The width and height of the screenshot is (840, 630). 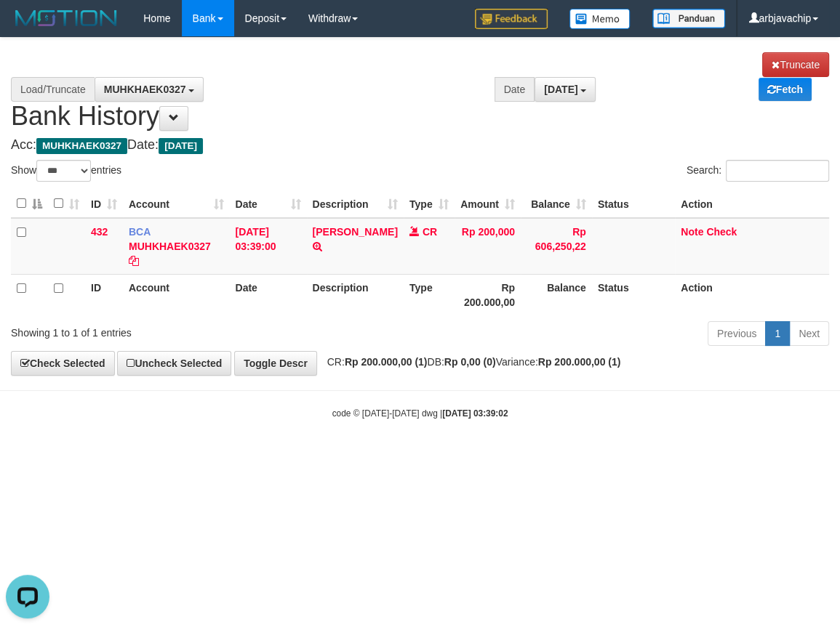 What do you see at coordinates (170, 246) in the screenshot?
I see `a: MUHKHAEK0327` at bounding box center [170, 246].